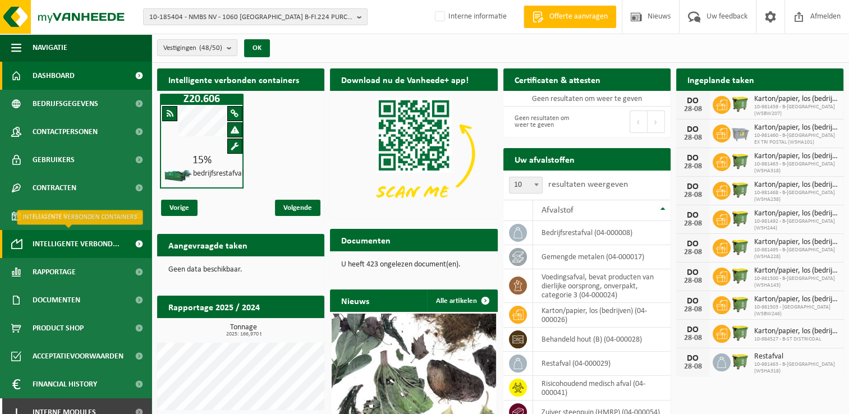 Image resolution: width=849 pixels, height=414 pixels. What do you see at coordinates (602, 340) in the screenshot?
I see `td: behandeld hout (B) (04-000028)` at bounding box center [602, 340].